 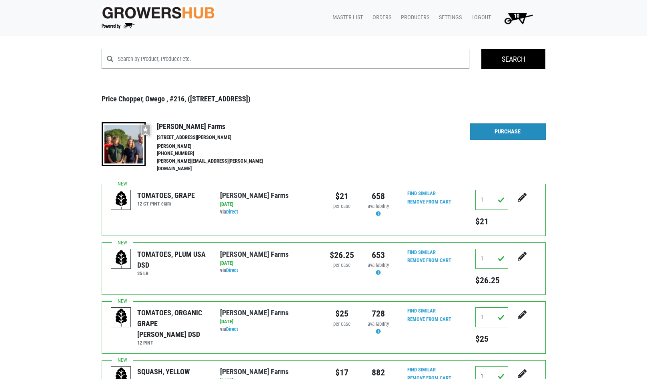 I want to click on input: Search, so click(x=514, y=59).